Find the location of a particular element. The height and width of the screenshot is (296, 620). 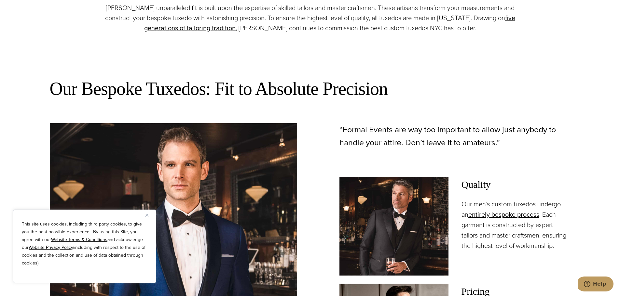

button: Close is located at coordinates (149, 215).